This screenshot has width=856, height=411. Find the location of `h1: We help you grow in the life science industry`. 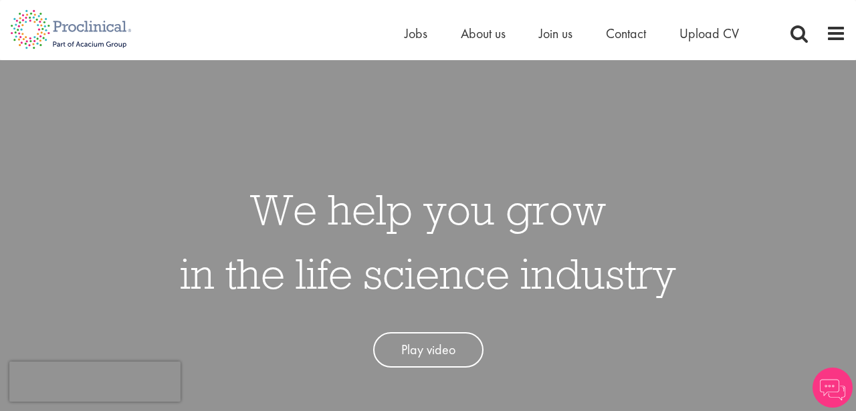

h1: We help you grow in the life science industry is located at coordinates (428, 241).